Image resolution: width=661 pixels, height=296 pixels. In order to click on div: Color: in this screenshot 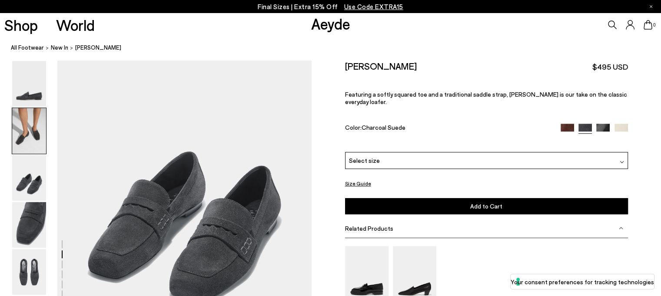, I will do `click(448, 128)`.